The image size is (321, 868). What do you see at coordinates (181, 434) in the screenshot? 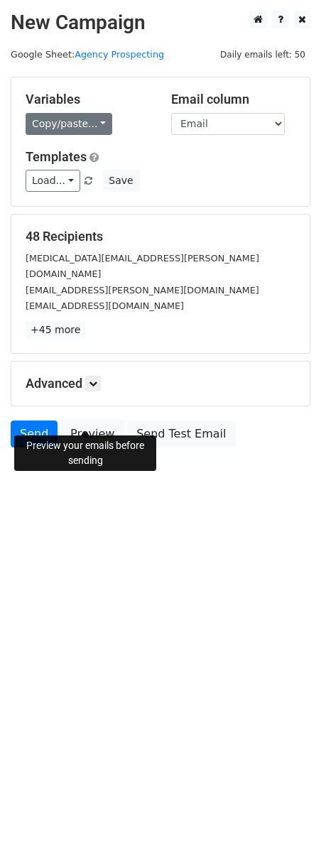
I see `a: Send Test Email` at bounding box center [181, 434].